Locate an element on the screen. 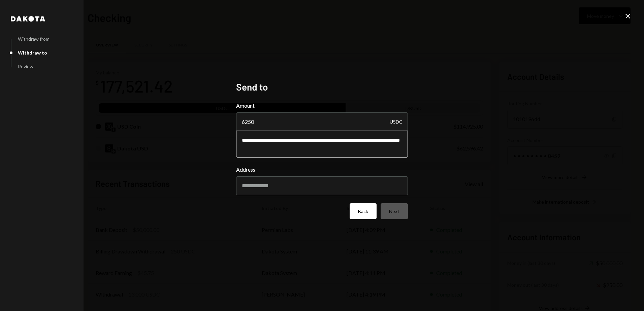 This screenshot has height=311, width=644. label: Address is located at coordinates (322, 170).